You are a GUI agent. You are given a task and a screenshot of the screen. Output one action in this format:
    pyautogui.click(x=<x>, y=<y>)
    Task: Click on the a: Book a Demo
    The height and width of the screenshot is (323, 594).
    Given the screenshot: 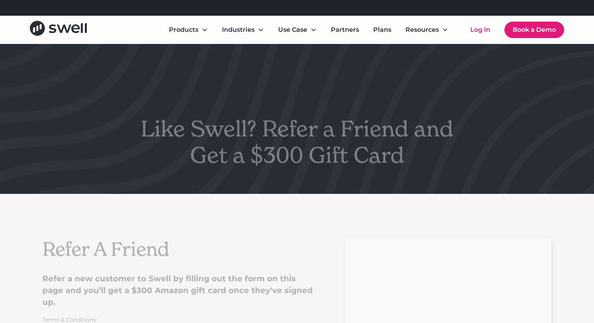 What is the action you would take?
    pyautogui.click(x=534, y=30)
    